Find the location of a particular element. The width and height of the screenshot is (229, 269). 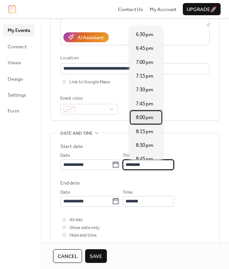

div: End date is located at coordinates (70, 183).